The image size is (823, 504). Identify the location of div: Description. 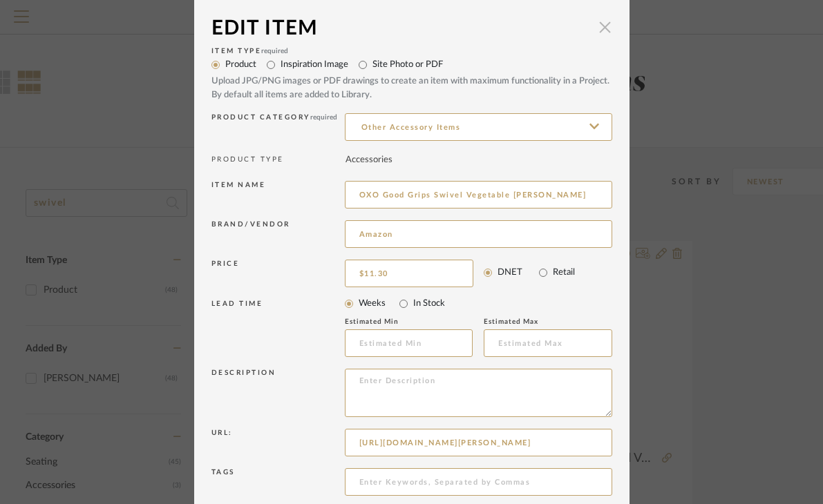
(277, 393).